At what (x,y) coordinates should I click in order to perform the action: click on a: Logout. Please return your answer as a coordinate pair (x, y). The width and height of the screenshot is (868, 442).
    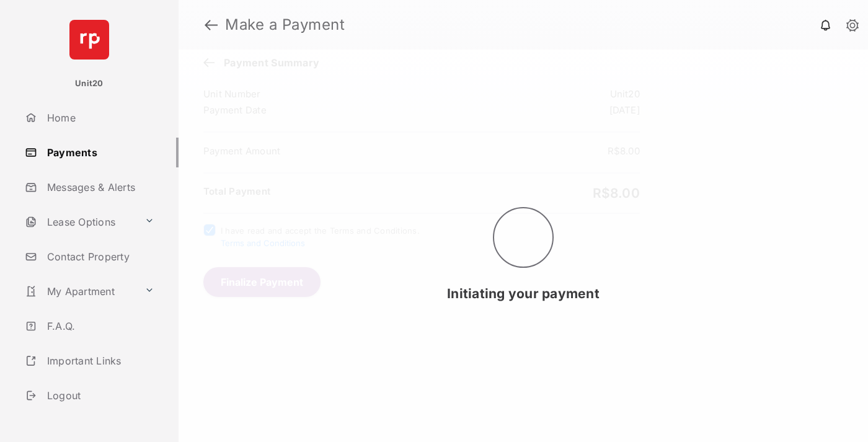
    Looking at the image, I should click on (99, 395).